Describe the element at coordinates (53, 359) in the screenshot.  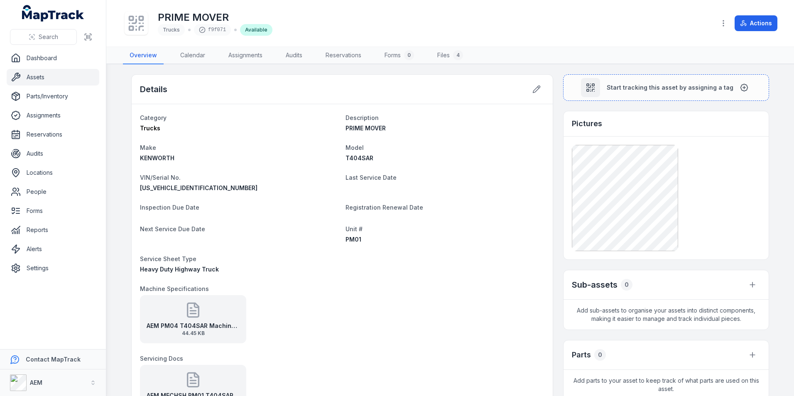
I see `strong: Contact MapTrack` at that location.